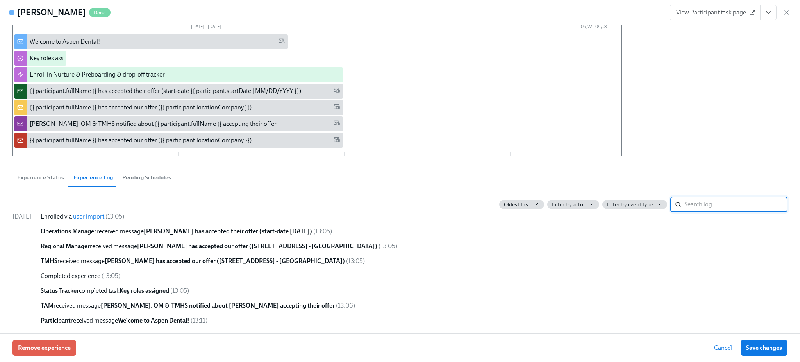 Image resolution: width=800 pixels, height=362 pixels. Describe the element at coordinates (769, 13) in the screenshot. I see `button: View task page` at that location.